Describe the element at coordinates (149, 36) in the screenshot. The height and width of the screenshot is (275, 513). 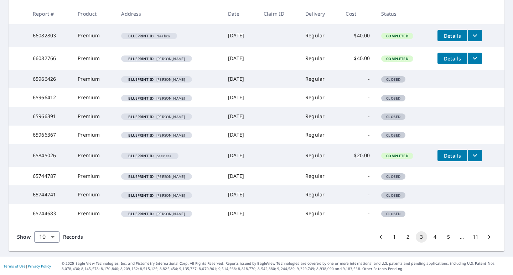
I see `span: Naabco` at that location.